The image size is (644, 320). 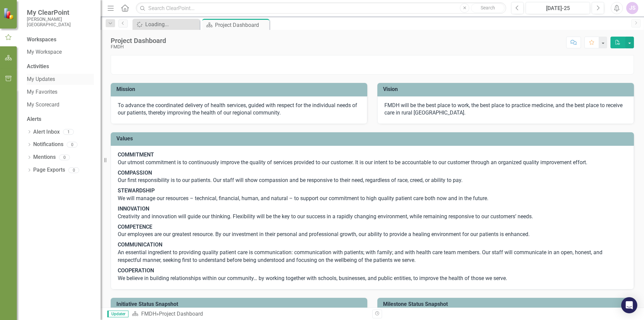 I want to click on a: FMDH, so click(x=148, y=313).